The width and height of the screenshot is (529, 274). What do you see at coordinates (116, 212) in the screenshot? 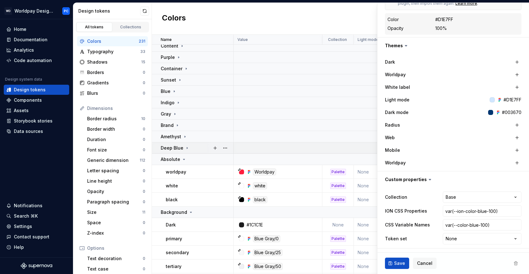
I see `a: Size11` at bounding box center [116, 212].